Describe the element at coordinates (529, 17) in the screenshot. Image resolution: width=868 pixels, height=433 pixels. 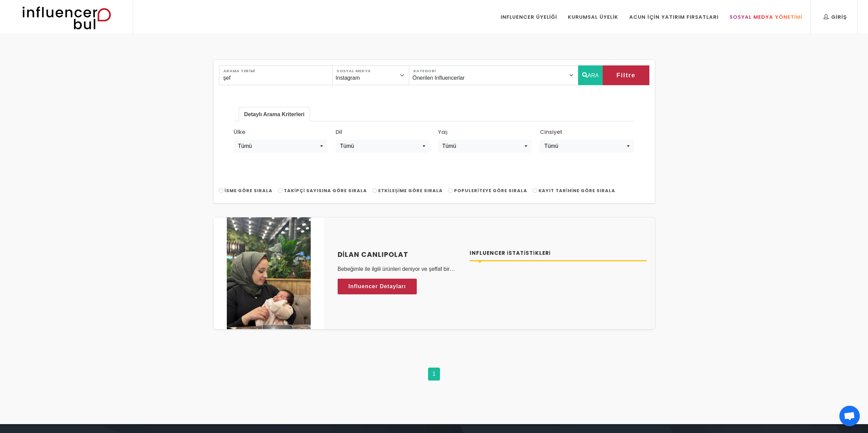
I see `div: Influencer Üyeliği` at that location.